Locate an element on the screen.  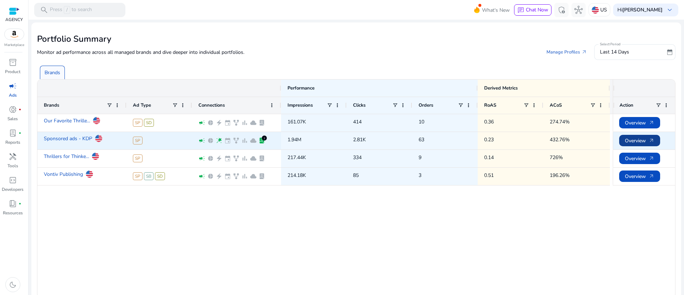
span: Chat Now is located at coordinates (537, 10).